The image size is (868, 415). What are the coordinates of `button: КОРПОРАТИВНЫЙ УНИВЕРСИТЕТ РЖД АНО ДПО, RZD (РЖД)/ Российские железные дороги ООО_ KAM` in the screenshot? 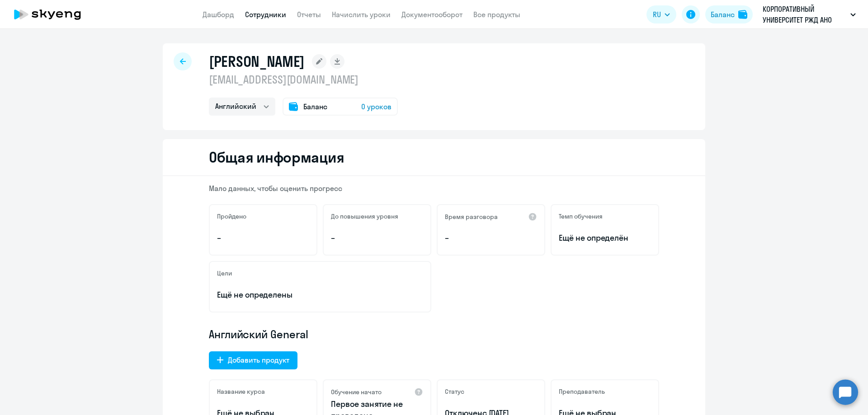 It's located at (809, 15).